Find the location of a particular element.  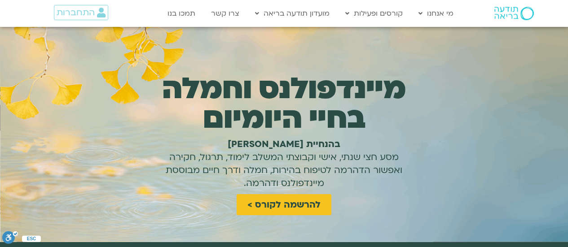

a: מועדון תודעה בריאה is located at coordinates (292, 13).